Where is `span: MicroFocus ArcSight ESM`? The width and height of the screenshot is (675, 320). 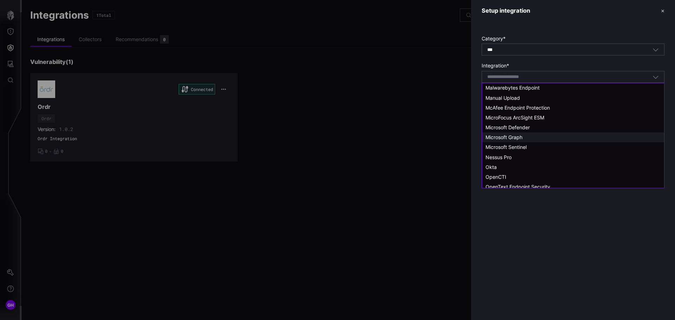 span: MicroFocus ArcSight ESM is located at coordinates (515, 117).